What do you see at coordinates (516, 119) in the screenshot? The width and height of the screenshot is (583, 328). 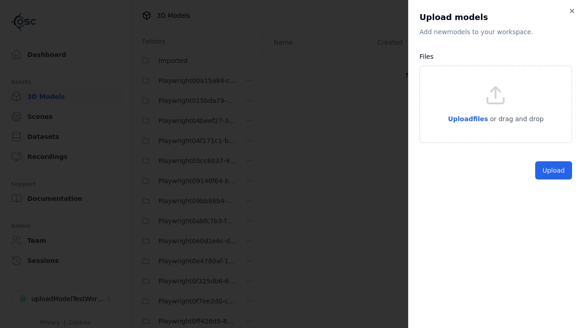 I see `p: or drag and drop` at bounding box center [516, 119].